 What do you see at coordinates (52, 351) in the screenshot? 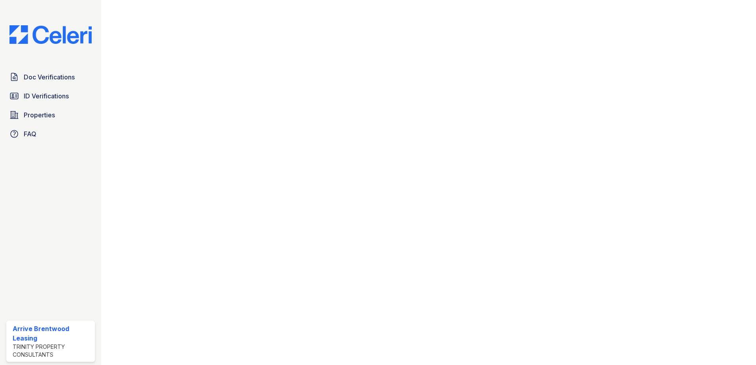
I see `div: Trinity Property Consultants` at bounding box center [52, 351].